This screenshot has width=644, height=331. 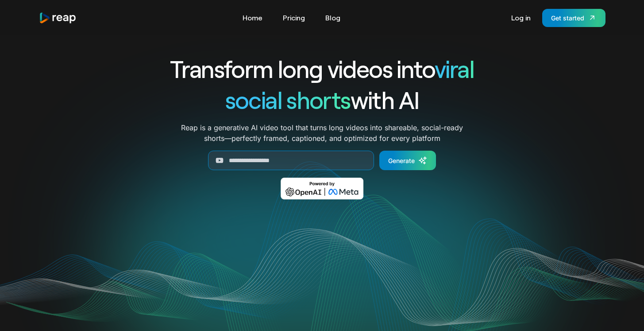 I want to click on img: Powered by OpenAI & Meta, so click(x=322, y=188).